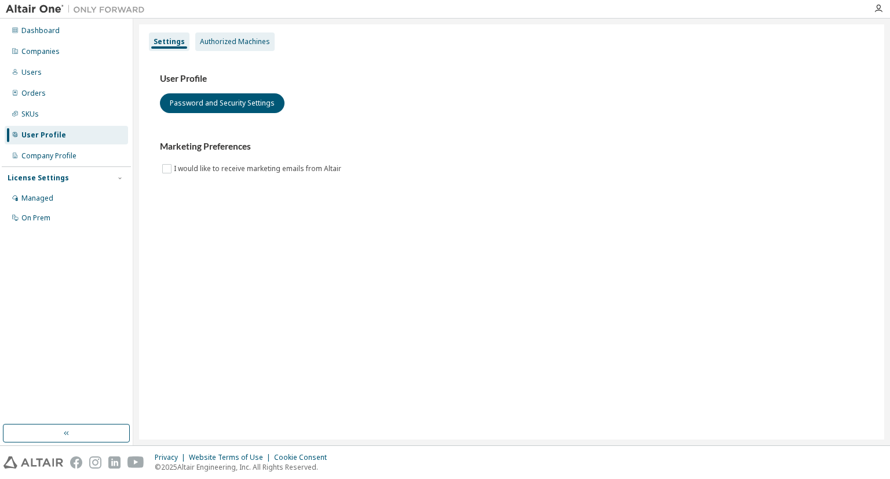  What do you see at coordinates (49, 156) in the screenshot?
I see `div: Company Profile` at bounding box center [49, 156].